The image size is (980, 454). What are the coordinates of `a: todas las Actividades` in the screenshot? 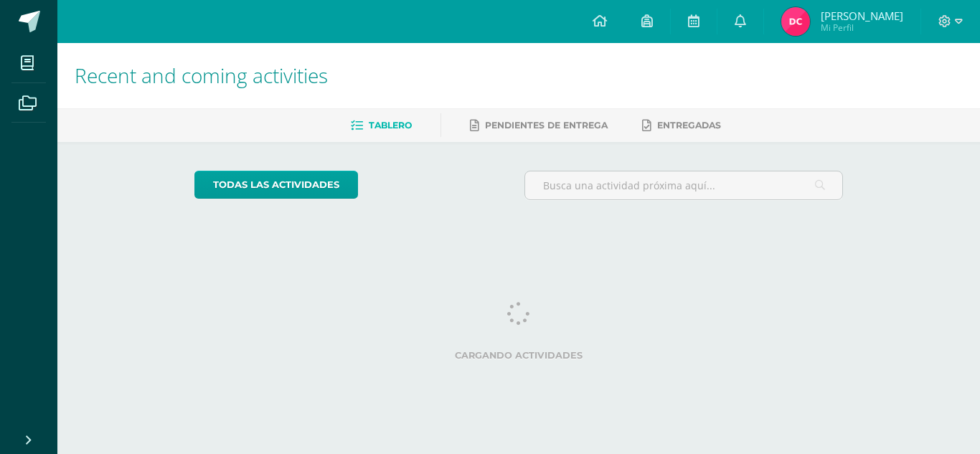 It's located at (276, 185).